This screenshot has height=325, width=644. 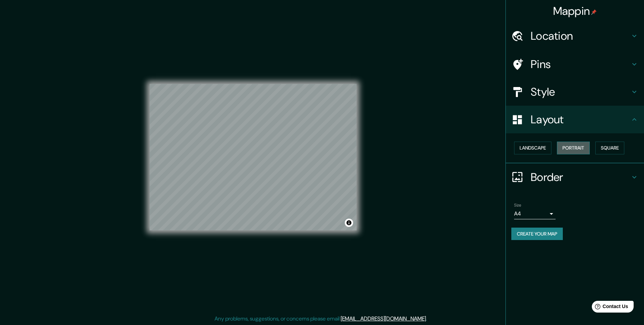 What do you see at coordinates (580, 177) in the screenshot?
I see `h4: Border` at bounding box center [580, 177].